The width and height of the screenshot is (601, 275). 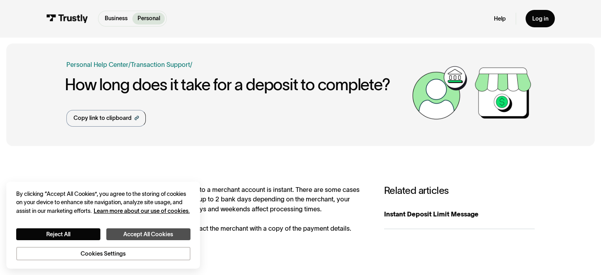 I want to click on img: Trustly Logo, so click(x=67, y=19).